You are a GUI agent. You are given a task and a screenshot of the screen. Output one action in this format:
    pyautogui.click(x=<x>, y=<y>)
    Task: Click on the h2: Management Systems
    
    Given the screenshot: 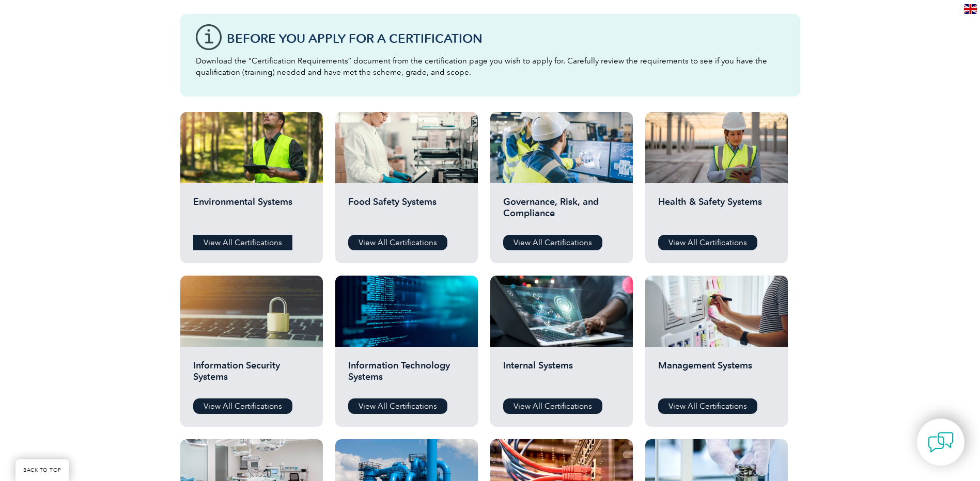 What is the action you would take?
    pyautogui.click(x=716, y=375)
    